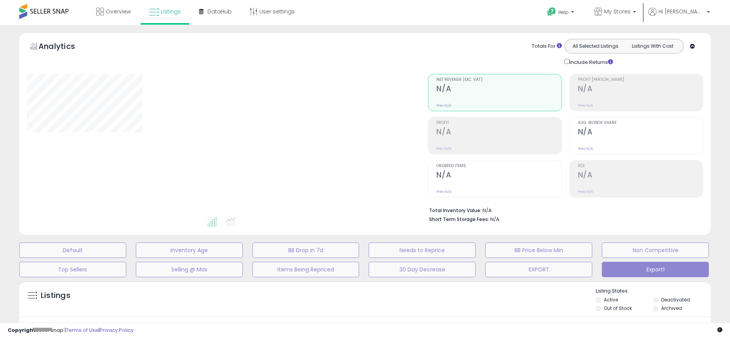  I want to click on span: Overview, so click(118, 12).